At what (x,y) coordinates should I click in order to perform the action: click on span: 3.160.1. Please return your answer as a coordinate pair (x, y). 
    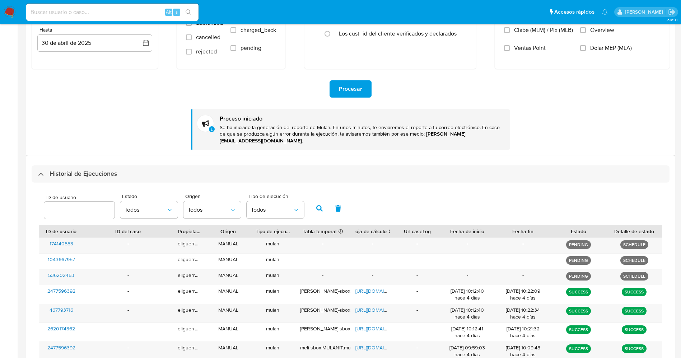
    Looking at the image, I should click on (672, 20).